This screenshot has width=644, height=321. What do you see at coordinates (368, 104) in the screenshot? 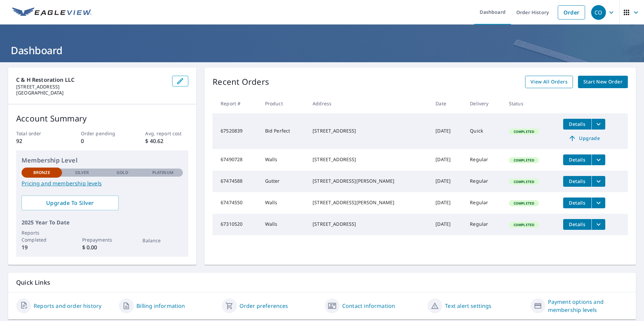
I see `th: Address` at bounding box center [368, 104].